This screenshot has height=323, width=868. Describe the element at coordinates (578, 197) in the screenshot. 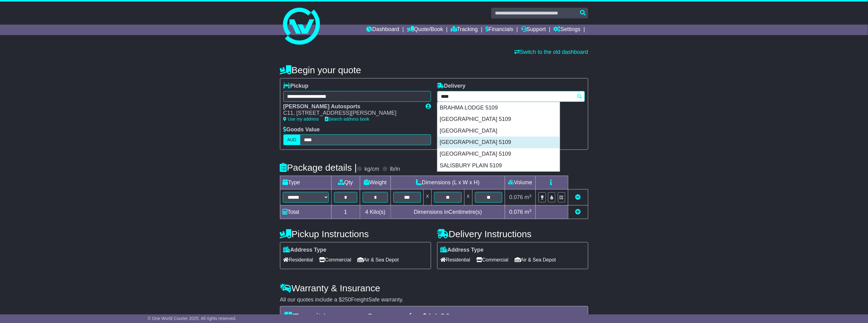

I see `a: Remove this item` at that location.